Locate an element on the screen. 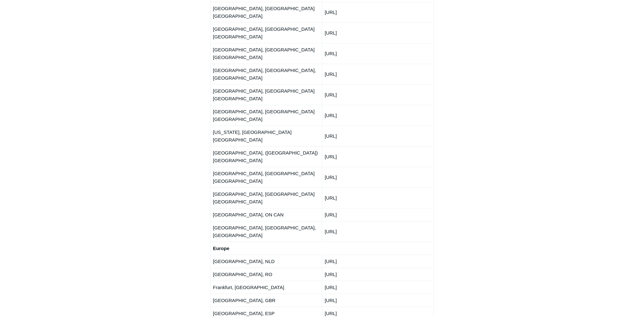 The height and width of the screenshot is (317, 644). strong: Europe is located at coordinates (221, 248).